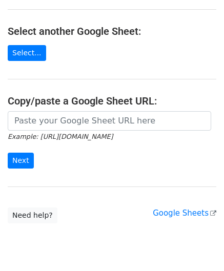 The image size is (224, 271). I want to click on input: Paste your Google Sheet URL here, so click(109, 121).